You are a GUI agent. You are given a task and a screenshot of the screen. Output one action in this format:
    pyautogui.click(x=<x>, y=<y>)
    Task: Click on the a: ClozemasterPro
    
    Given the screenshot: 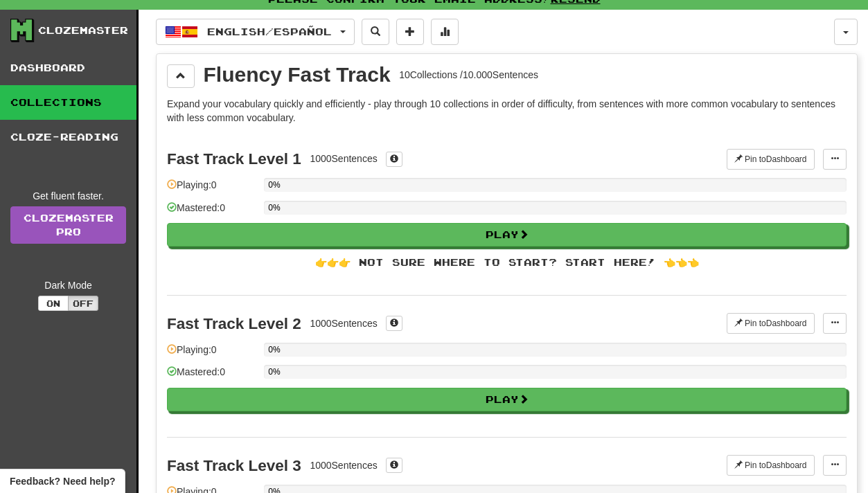 What is the action you would take?
    pyautogui.click(x=68, y=225)
    